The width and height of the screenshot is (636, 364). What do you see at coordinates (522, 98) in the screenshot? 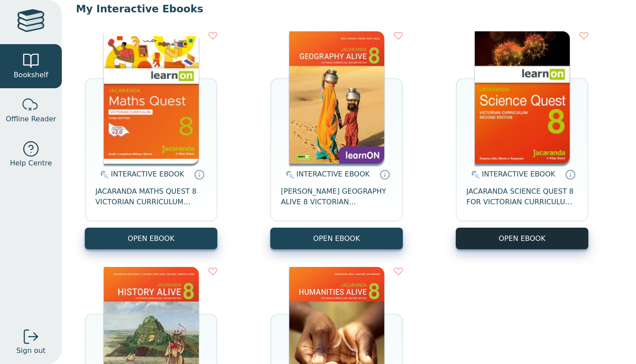
I see `img: fffb2005-5288-ea11-a992-0272d098c78b.png` at bounding box center [522, 98].